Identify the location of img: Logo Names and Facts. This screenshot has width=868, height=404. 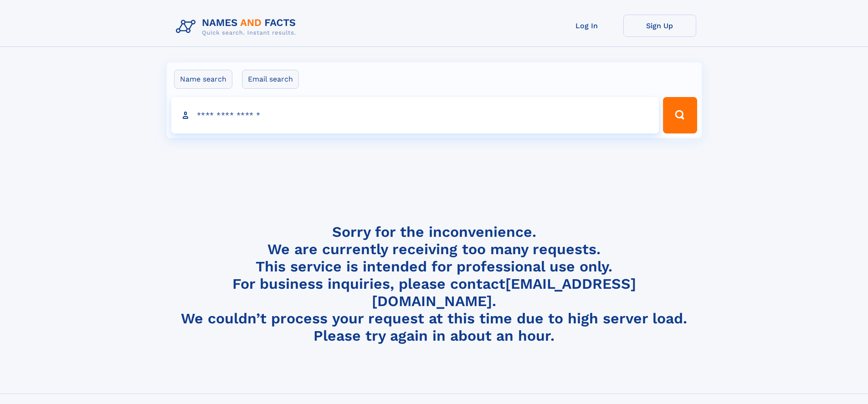
(237, 27).